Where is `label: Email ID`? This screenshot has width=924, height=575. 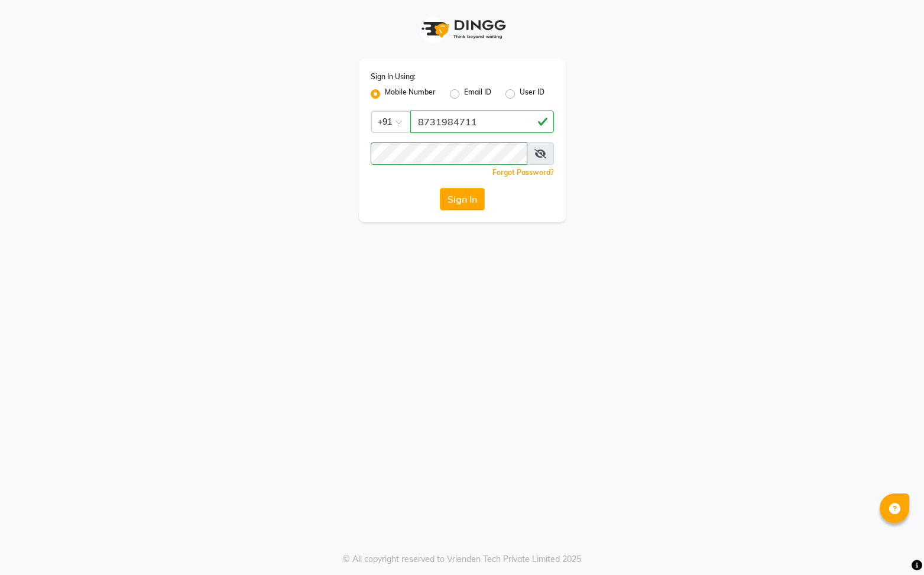
label: Email ID is located at coordinates (478, 94).